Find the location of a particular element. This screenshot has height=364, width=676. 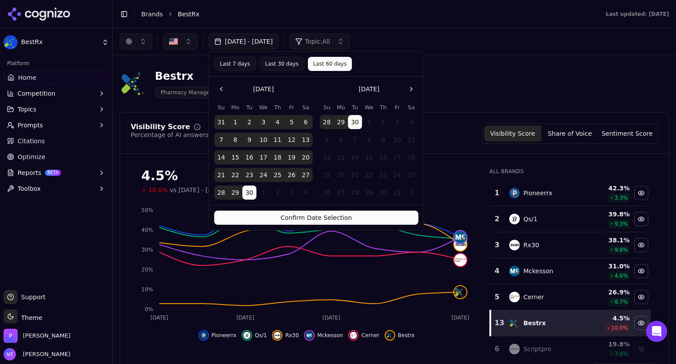

div: Scriptpro is located at coordinates (538, 349).